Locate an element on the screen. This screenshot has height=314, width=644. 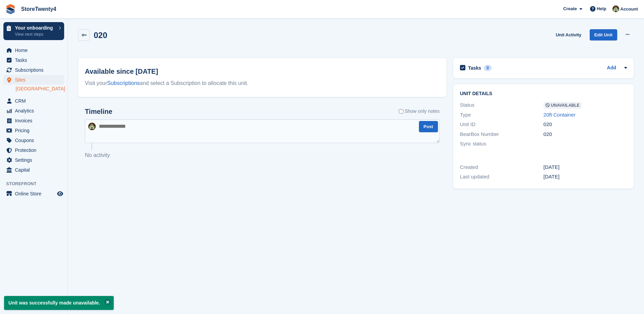
label: Show only notes is located at coordinates (419, 111).